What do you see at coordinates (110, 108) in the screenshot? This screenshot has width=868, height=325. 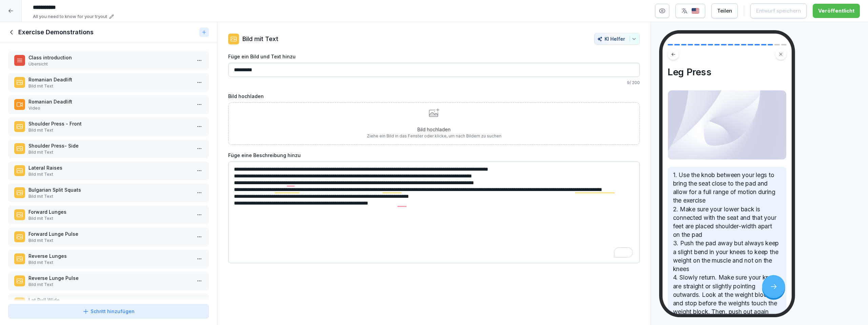 I see `p: Video` at bounding box center [110, 108].